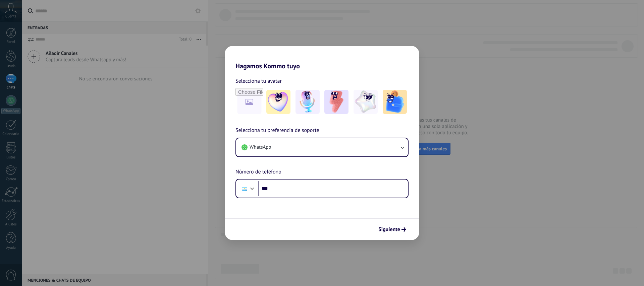 This screenshot has width=644, height=286. What do you see at coordinates (389, 230) in the screenshot?
I see `span: Siguiente` at bounding box center [389, 230].